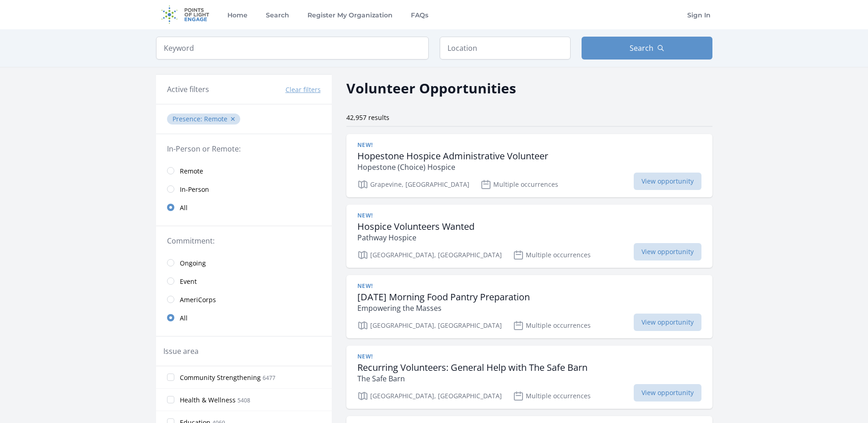  What do you see at coordinates (198, 300) in the screenshot?
I see `span: AmeriCorps` at bounding box center [198, 300].